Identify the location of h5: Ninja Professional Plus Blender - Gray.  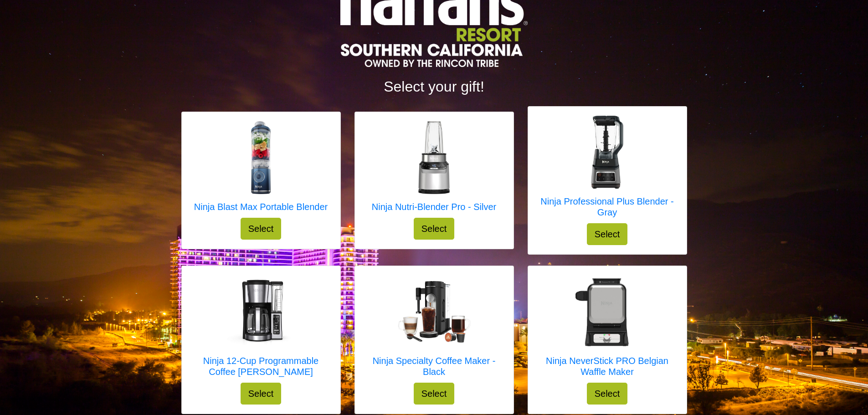
(607, 207).